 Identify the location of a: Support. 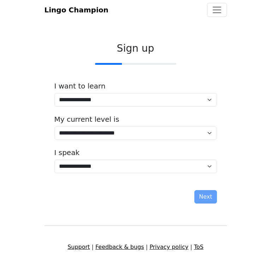
(78, 246).